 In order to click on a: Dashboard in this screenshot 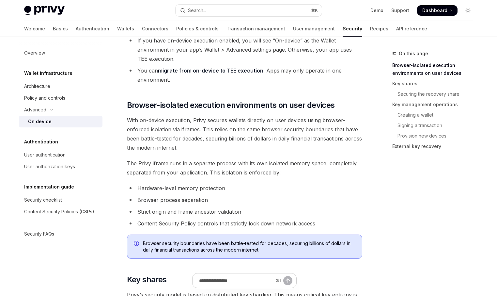, I will do `click(438, 10)`.